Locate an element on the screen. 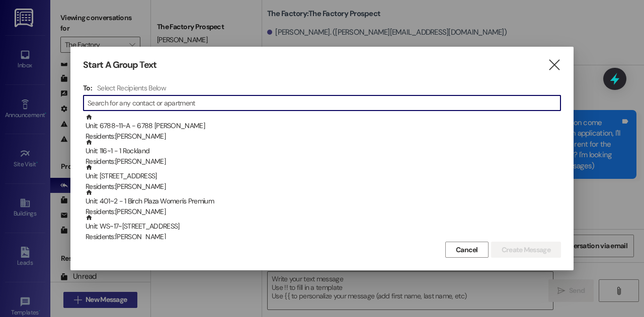 This screenshot has width=644, height=317. span: Create Message is located at coordinates (526, 249).